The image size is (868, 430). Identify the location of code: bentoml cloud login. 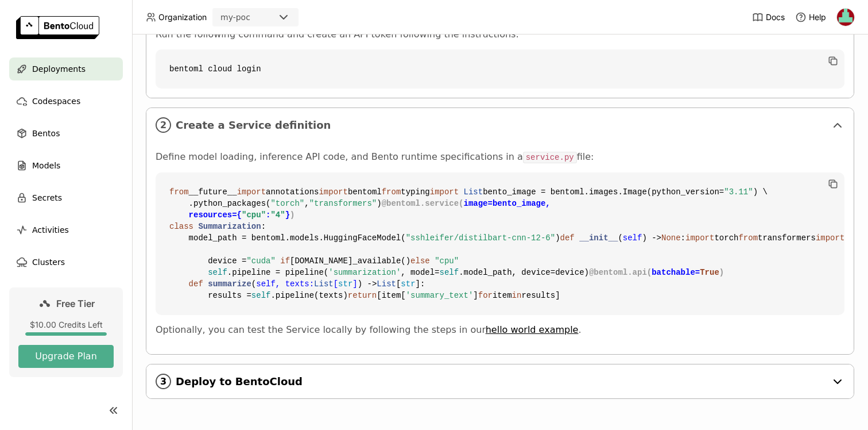
(500, 69).